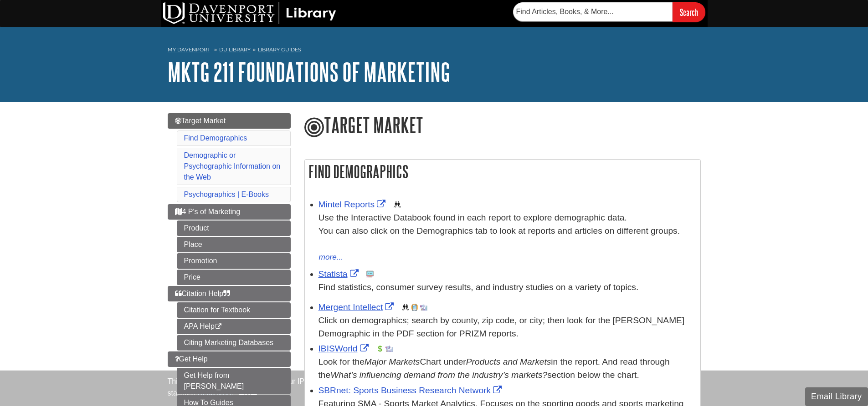 The height and width of the screenshot is (406, 868). What do you see at coordinates (309, 72) in the screenshot?
I see `a: MKTG 211 Foundations of Marketing` at bounding box center [309, 72].